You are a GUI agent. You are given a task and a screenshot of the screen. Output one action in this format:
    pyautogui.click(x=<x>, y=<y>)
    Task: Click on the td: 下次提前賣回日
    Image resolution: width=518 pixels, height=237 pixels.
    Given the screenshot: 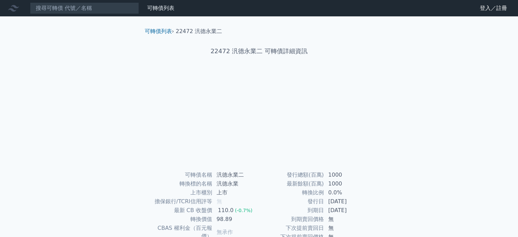 What is the action you would take?
    pyautogui.click(x=291, y=228)
    